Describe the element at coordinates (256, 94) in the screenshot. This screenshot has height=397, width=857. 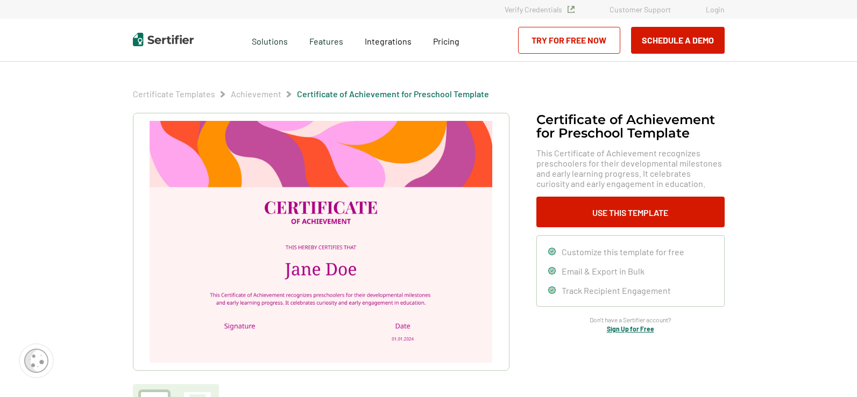
I see `a: Achievement` at that location.